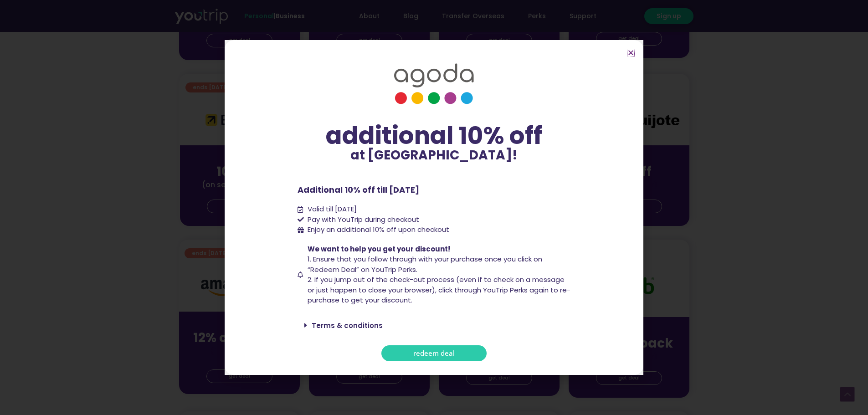 This screenshot has width=868, height=415. What do you see at coordinates (362, 219) in the screenshot?
I see `span: Pay with YouTrip during checkout` at bounding box center [362, 219].